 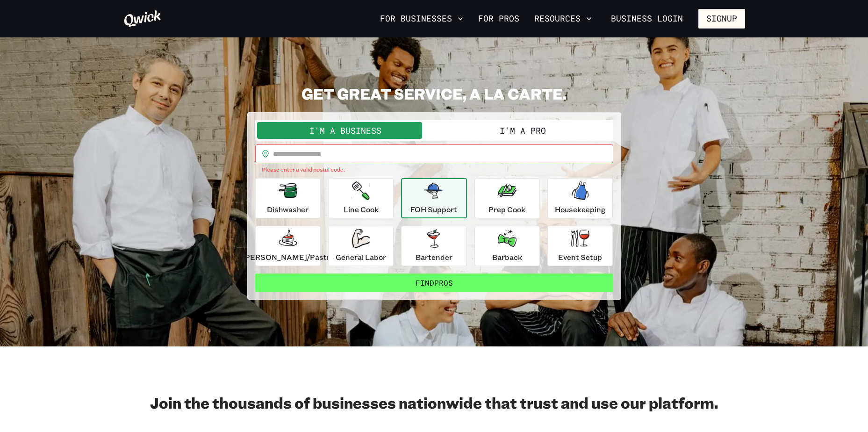 What do you see at coordinates (580, 257) in the screenshot?
I see `p: Event Setup` at bounding box center [580, 257].